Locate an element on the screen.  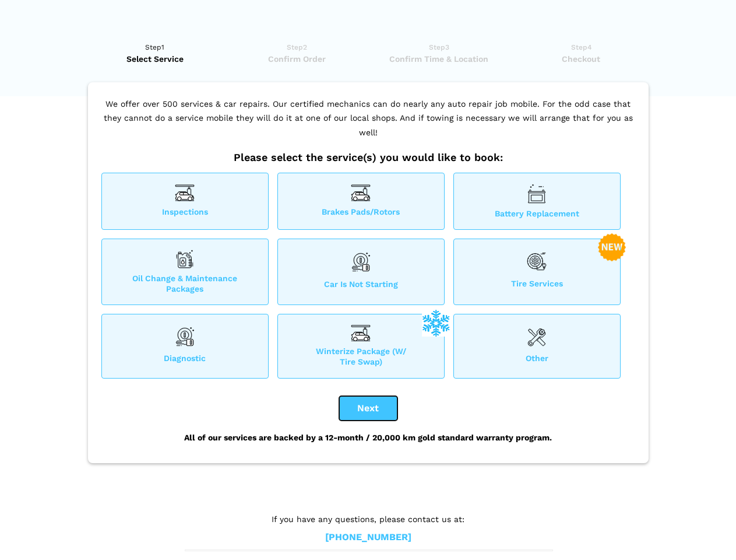
span: Other is located at coordinates (537, 360).